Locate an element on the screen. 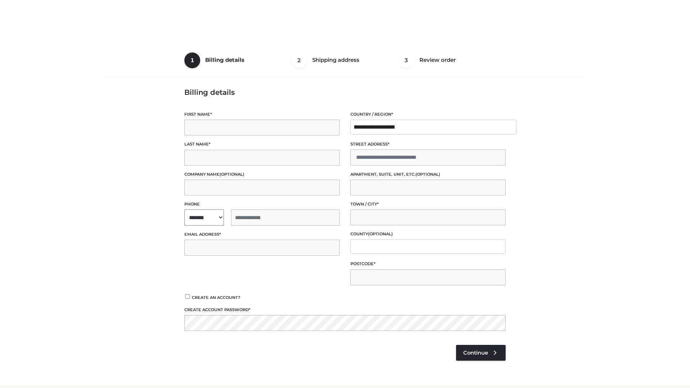 This screenshot has height=388, width=690. label: Street address is located at coordinates (428, 144).